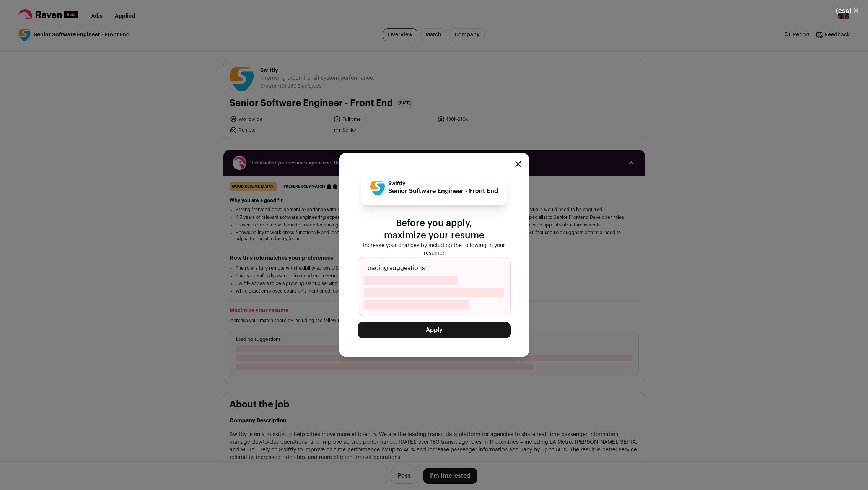 Image resolution: width=868 pixels, height=490 pixels. What do you see at coordinates (434, 230) in the screenshot?
I see `p: Before you apply, maximize your resume` at bounding box center [434, 230].